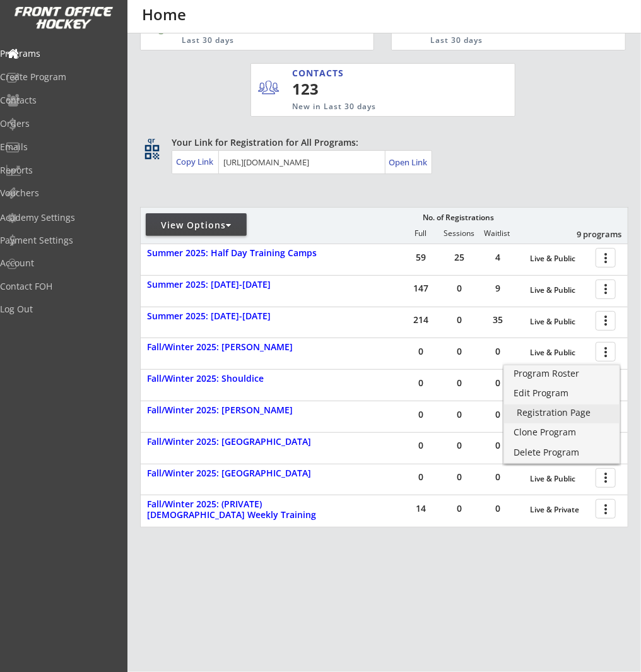 The height and width of the screenshot is (672, 641). What do you see at coordinates (421, 508) in the screenshot?
I see `div: 14` at bounding box center [421, 508].